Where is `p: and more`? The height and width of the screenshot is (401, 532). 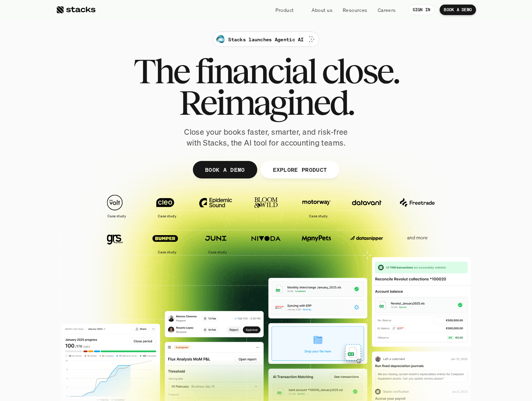
p: and more is located at coordinates (417, 238).